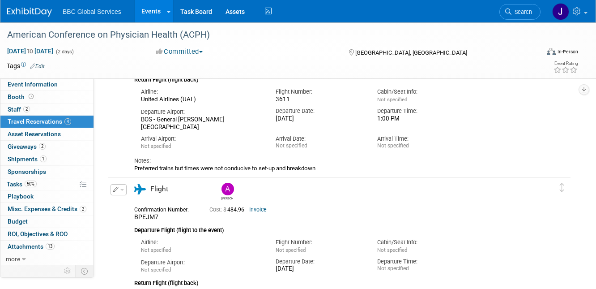 The width and height of the screenshot is (596, 289). I want to click on span: Attachments, so click(31, 246).